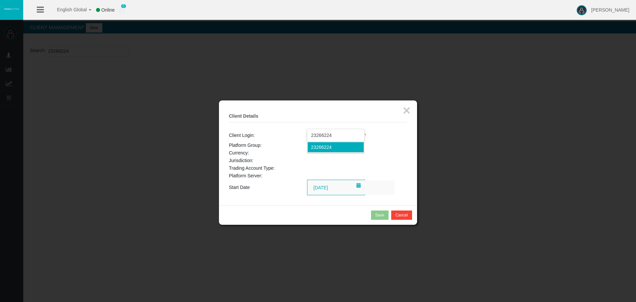 The width and height of the screenshot is (636, 302). What do you see at coordinates (68, 10) in the screenshot?
I see `span: English Global` at bounding box center [68, 10].